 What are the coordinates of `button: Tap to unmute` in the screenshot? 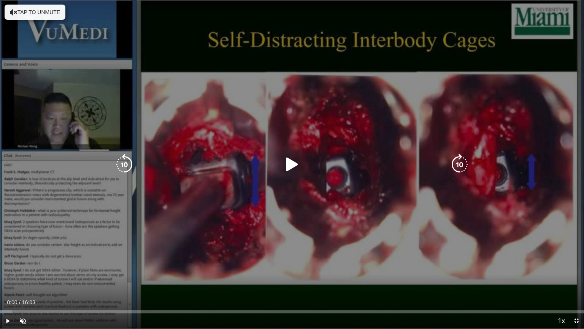 It's located at (35, 12).